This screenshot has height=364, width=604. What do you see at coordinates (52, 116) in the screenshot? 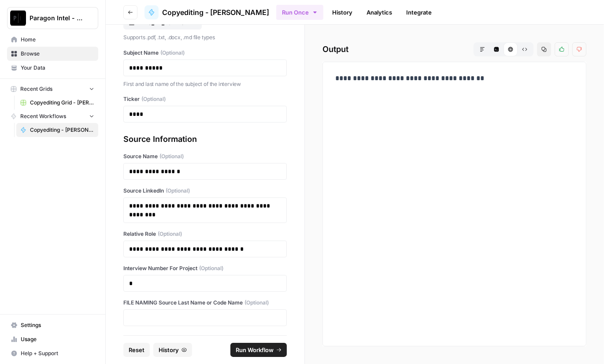
I see `button: Recent Workflows` at bounding box center [52, 116].